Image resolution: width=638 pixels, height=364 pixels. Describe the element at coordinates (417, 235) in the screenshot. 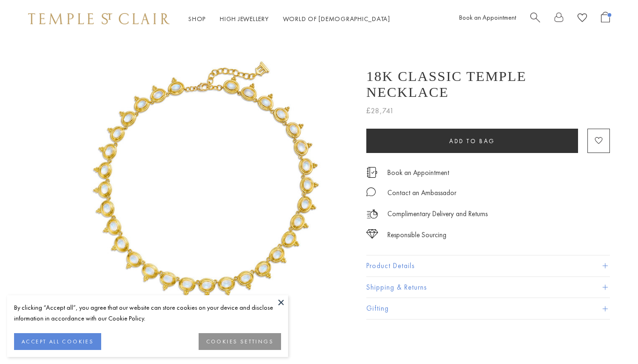

I see `div: Responsible Sourcing` at that location.